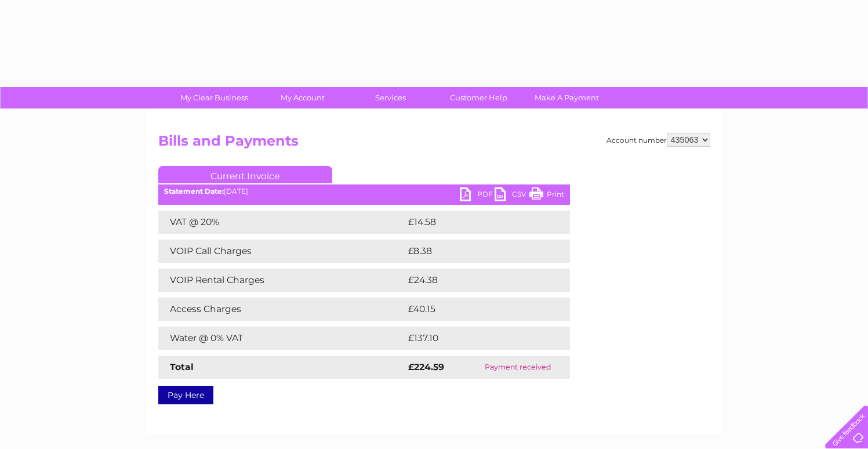 The width and height of the screenshot is (868, 449). Describe the element at coordinates (282, 222) in the screenshot. I see `td: VAT @ 20%` at that location.